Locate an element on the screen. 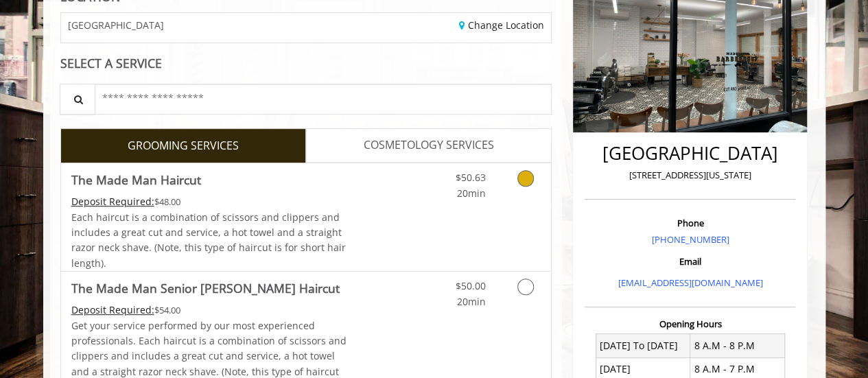 This screenshot has height=378, width=868. td: 8 A.M - 8 P.M is located at coordinates (738, 346).